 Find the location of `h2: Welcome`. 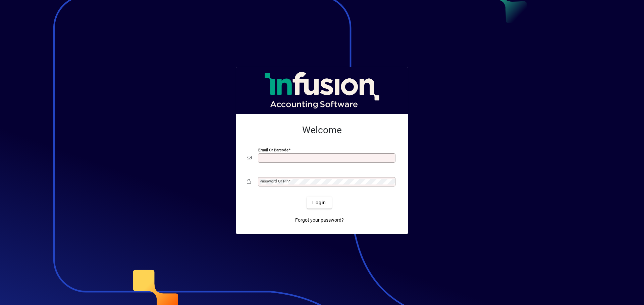

h2: Welcome is located at coordinates (322, 130).